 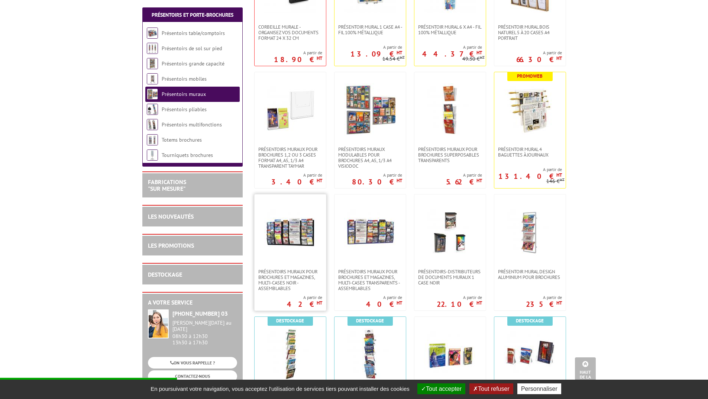 What do you see at coordinates (450, 30) in the screenshot?
I see `span: Présentoir mural 6 x A4 - Fil 100% métallique` at bounding box center [450, 30].